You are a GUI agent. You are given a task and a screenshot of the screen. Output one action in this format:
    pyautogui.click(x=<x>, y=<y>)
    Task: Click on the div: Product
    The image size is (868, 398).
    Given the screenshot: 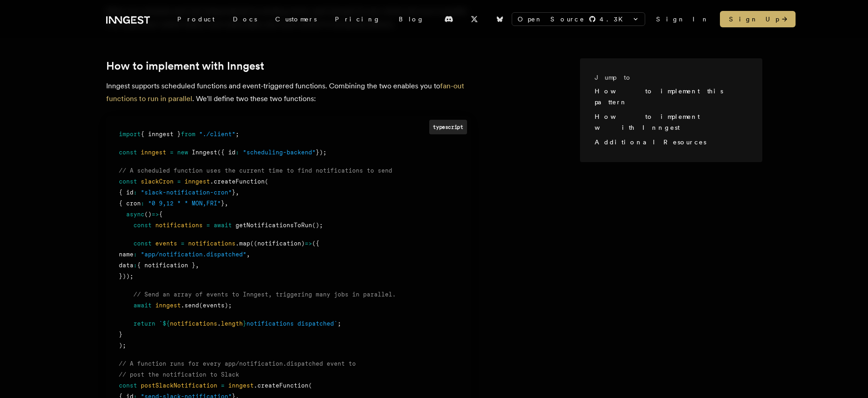 What is the action you would take?
    pyautogui.click(x=196, y=19)
    